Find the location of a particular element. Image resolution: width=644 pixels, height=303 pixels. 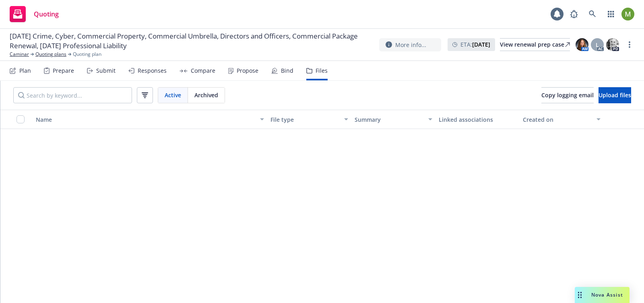

div: Plan is located at coordinates (25, 71).